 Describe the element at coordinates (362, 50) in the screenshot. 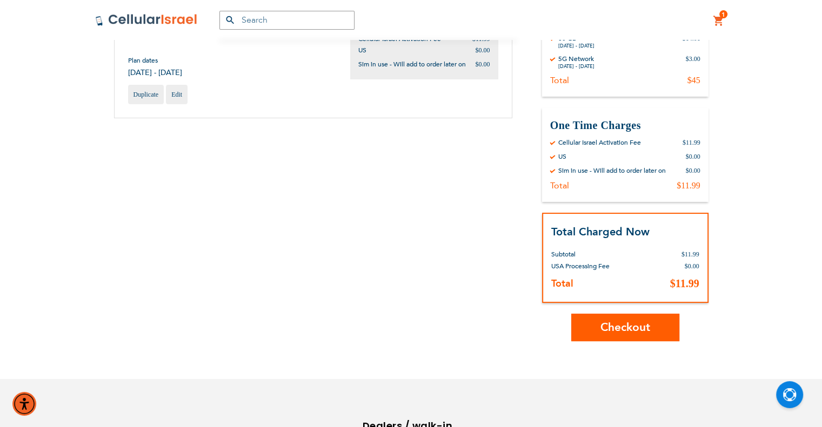

I see `span: US` at that location.